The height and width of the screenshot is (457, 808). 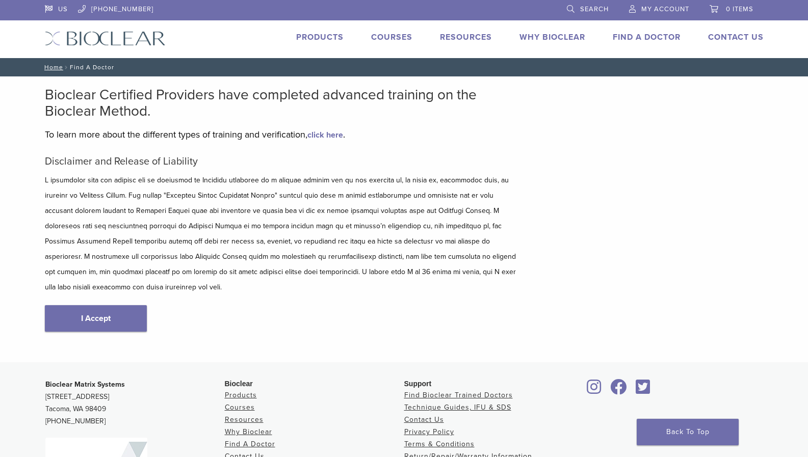 I want to click on a: Home, so click(x=52, y=67).